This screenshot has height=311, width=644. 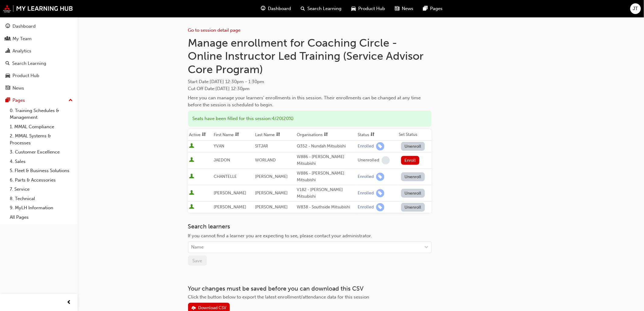 What do you see at coordinates (212, 308) in the screenshot?
I see `div: Download CSV` at bounding box center [212, 308].